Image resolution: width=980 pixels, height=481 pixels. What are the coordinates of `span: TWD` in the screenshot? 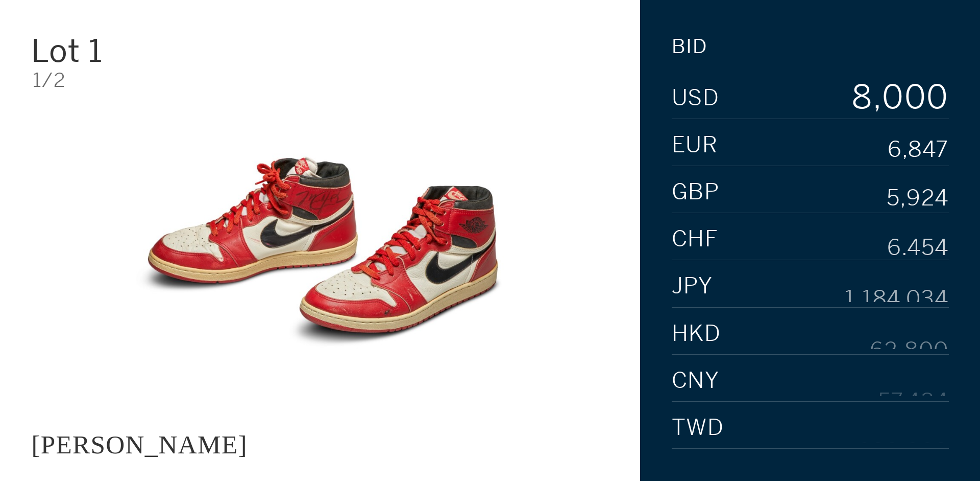 It's located at (698, 428).